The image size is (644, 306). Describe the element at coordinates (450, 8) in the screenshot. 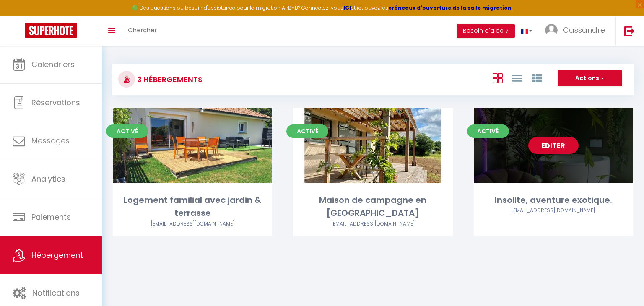

I see `a: créneaux d'ouverture de la salle migration` at that location.